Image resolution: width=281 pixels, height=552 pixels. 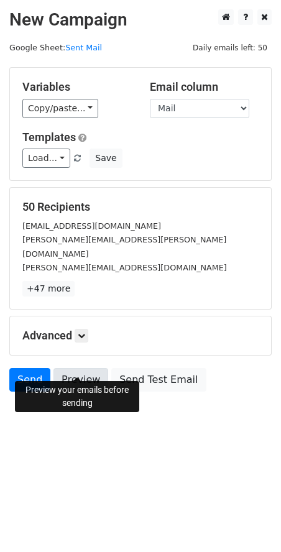 I want to click on a: +47 more, so click(x=49, y=289).